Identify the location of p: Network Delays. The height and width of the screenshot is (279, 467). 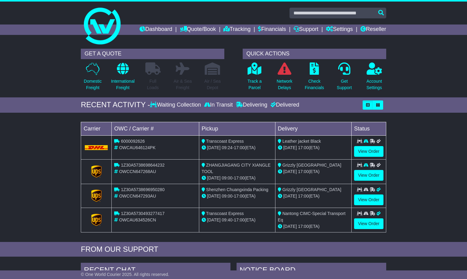
(284, 84).